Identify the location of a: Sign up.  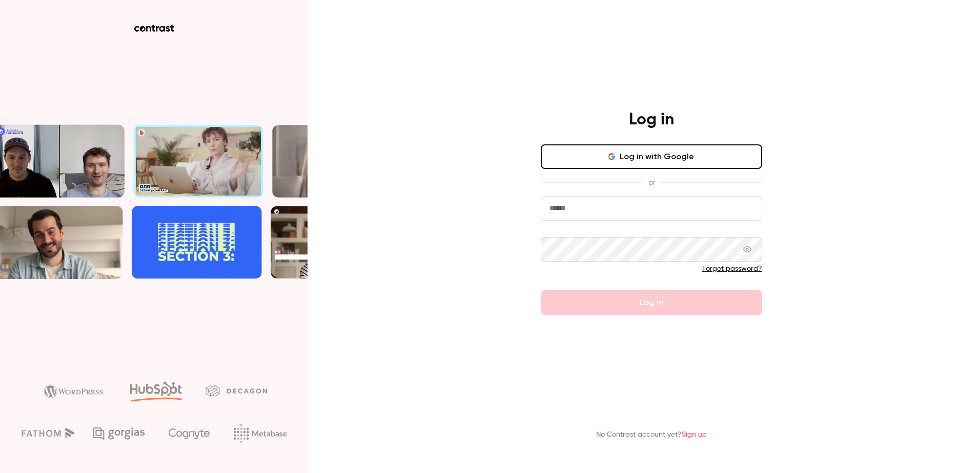
(694, 435).